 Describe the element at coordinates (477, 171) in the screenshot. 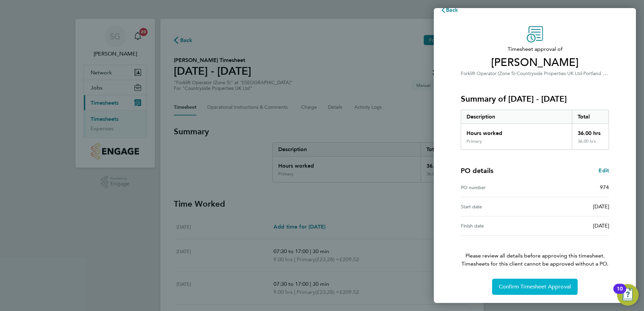

I see `h4: PO details` at that location.